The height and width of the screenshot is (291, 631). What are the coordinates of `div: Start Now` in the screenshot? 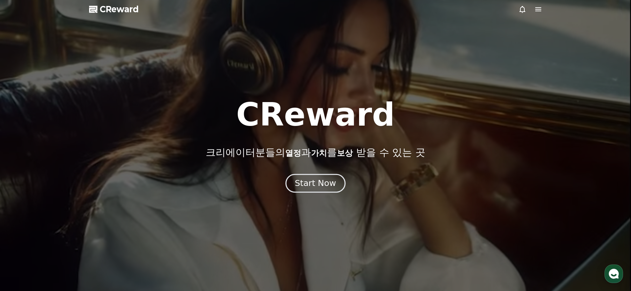 It's located at (316, 183).